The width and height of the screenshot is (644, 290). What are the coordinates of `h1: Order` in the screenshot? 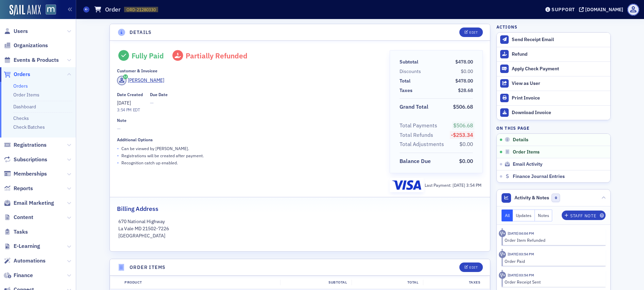 It's located at (113, 9).